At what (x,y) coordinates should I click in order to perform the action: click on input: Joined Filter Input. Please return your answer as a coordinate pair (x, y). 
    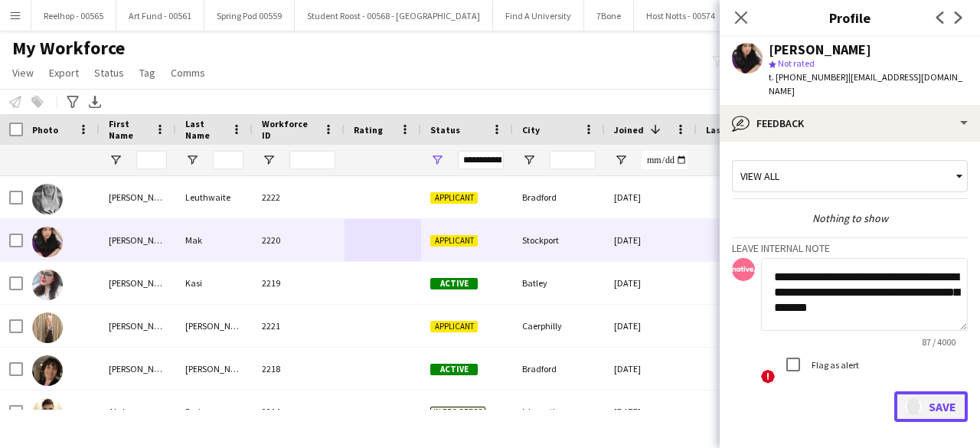
    Looking at the image, I should click on (664, 160).